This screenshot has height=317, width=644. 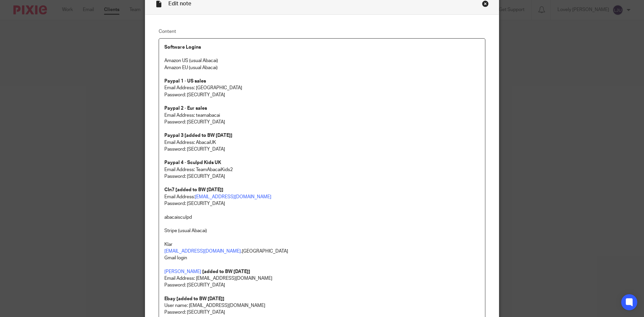 I want to click on p: Email Address:, so click(x=322, y=197).